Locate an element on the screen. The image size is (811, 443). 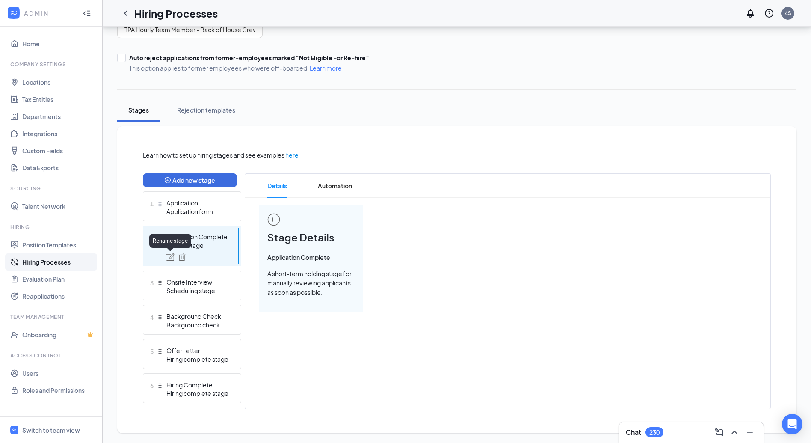
h3: Chat is located at coordinates (634, 432).